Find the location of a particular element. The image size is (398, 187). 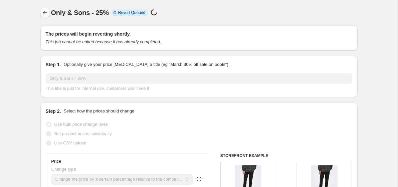

div: help is located at coordinates (199, 179).